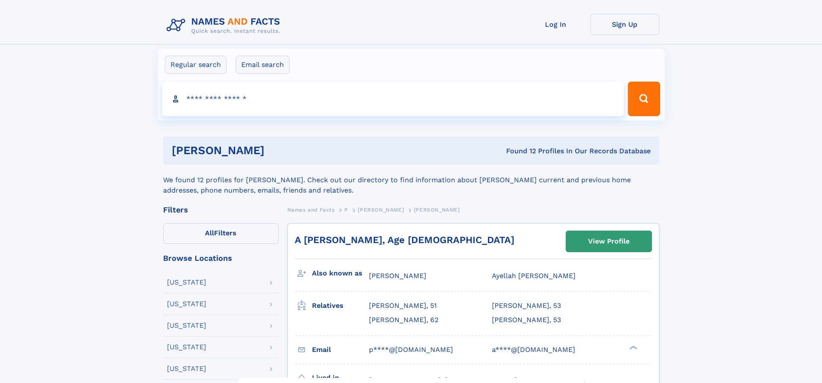 The width and height of the screenshot is (822, 383). Describe the element at coordinates (225, 25) in the screenshot. I see `img: Logo Names and Facts` at that location.